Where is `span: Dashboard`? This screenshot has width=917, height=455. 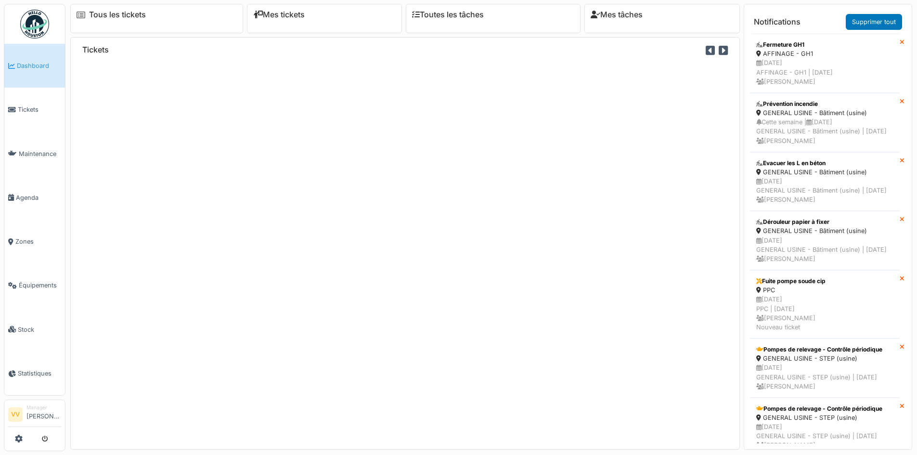 span: Dashboard is located at coordinates (39, 65).